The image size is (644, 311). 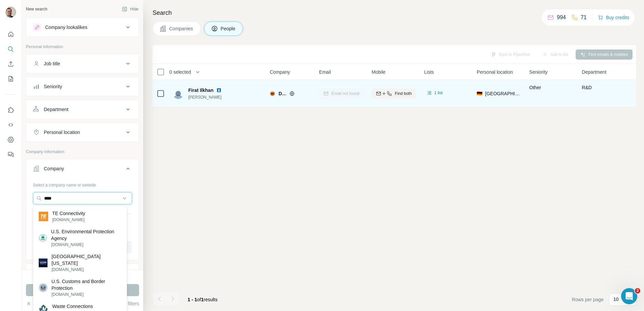 What do you see at coordinates (403, 94) in the screenshot?
I see `span: Find both` at bounding box center [403, 94].